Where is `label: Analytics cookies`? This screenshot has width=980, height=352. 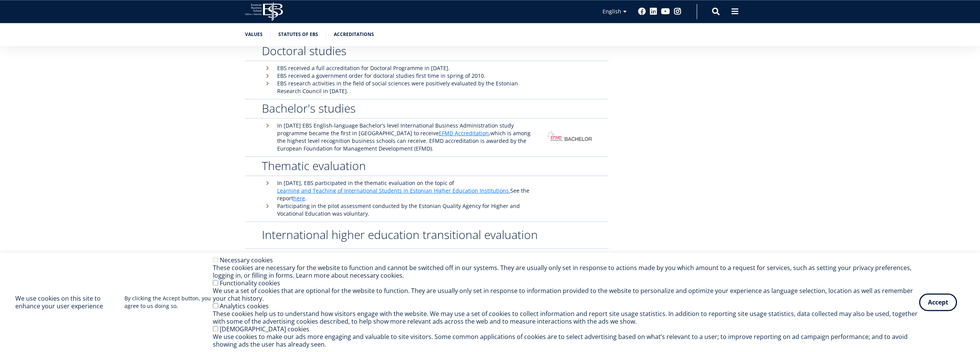
label: Analytics cookies is located at coordinates (244, 306).